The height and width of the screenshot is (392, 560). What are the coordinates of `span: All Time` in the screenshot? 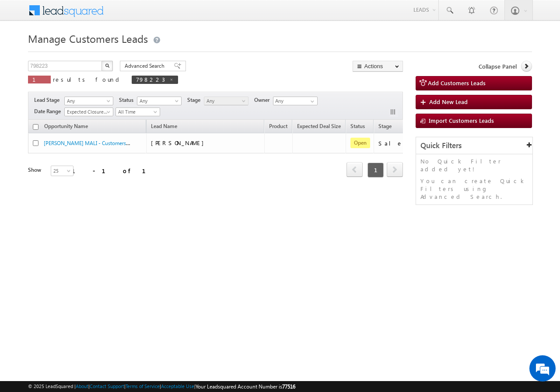 It's located at (136, 112).